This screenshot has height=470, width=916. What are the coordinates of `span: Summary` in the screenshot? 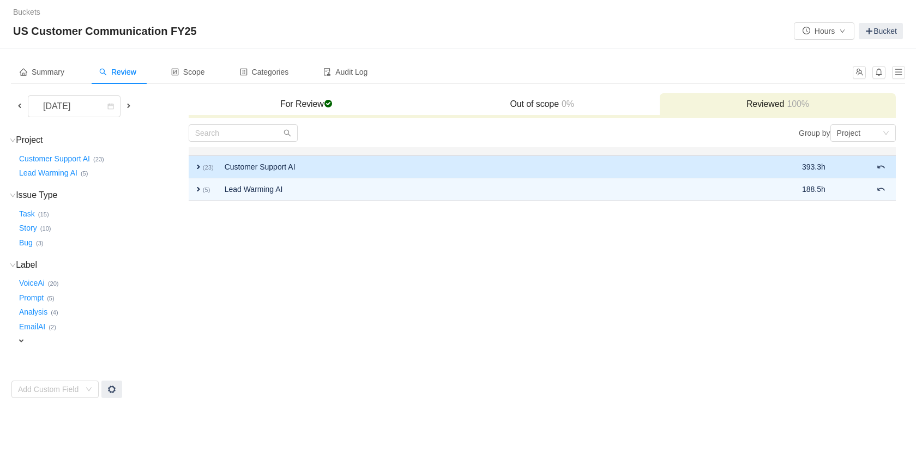 It's located at (42, 72).